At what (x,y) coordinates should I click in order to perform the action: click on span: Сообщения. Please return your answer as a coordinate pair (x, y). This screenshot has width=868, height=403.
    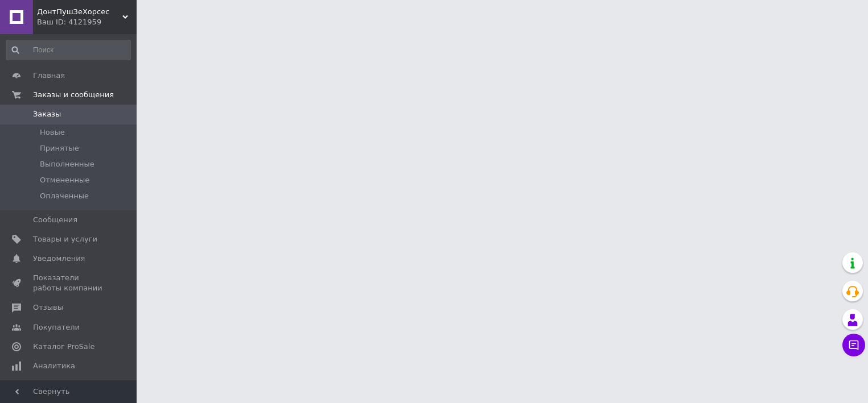
    Looking at the image, I should click on (55, 220).